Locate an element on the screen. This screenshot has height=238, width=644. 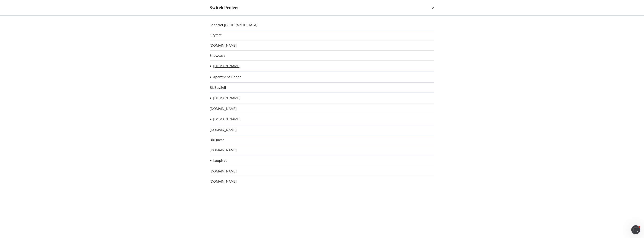
a: Showcase is located at coordinates (218, 55).